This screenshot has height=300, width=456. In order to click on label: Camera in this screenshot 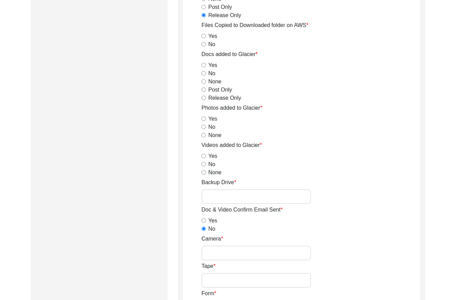, I will do `click(212, 239)`.